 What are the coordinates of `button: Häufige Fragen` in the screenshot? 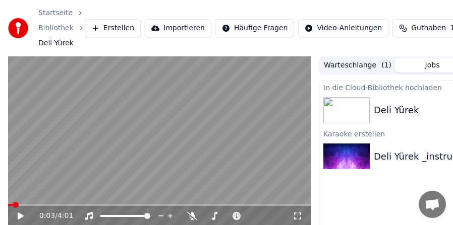 It's located at (255, 28).